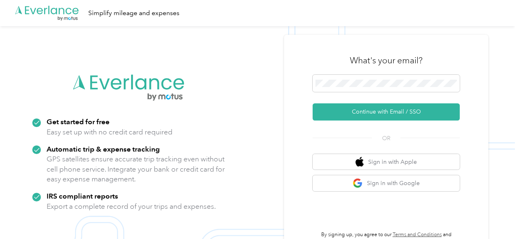 The image size is (519, 239). What do you see at coordinates (103, 149) in the screenshot?
I see `strong: Automatic trip & expense tracking` at bounding box center [103, 149].